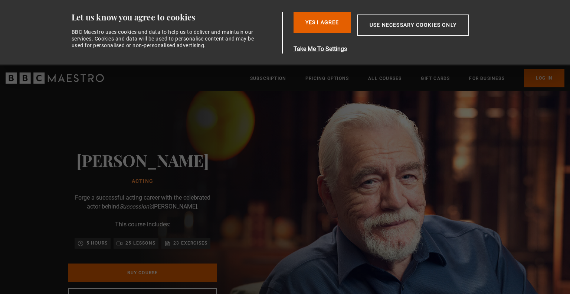 This screenshot has height=294, width=570. I want to click on button: Take Me To Settings, so click(399, 49).